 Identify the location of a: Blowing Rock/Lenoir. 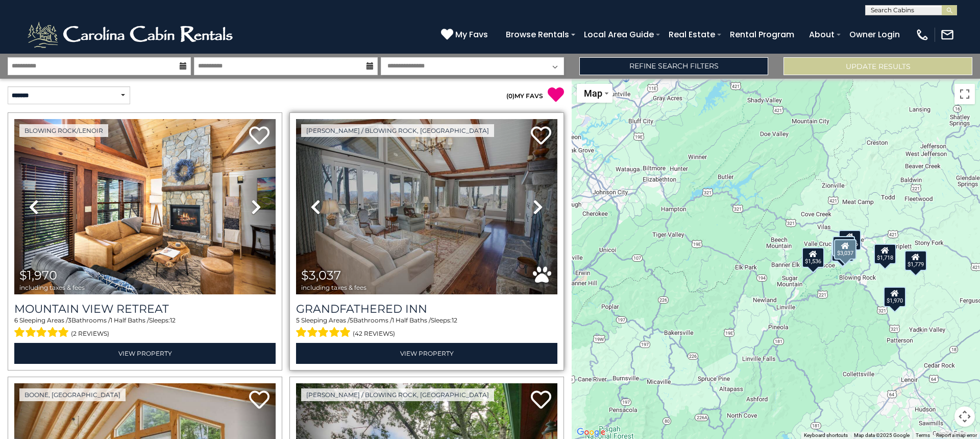
(64, 130).